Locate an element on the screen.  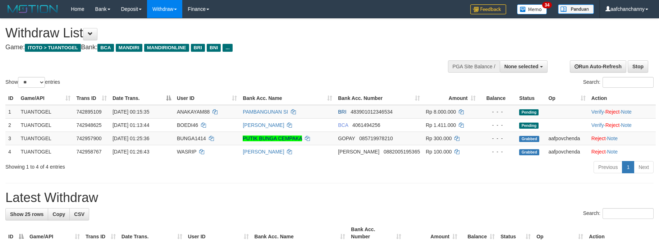
th: Bank Acc. Name: activate to sort column ascending is located at coordinates (287, 98).